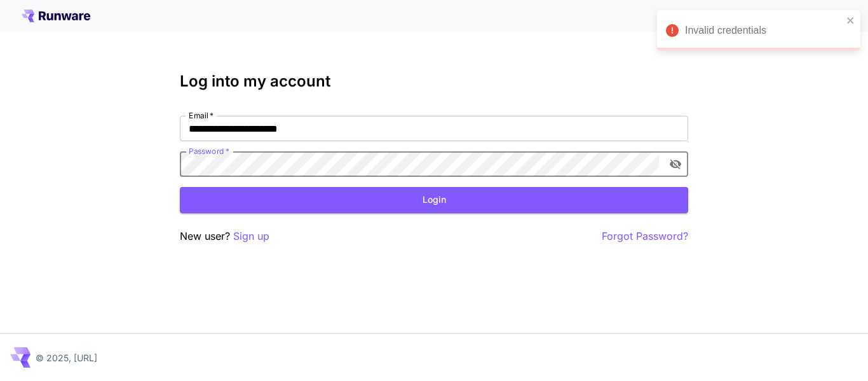 The height and width of the screenshot is (381, 868). What do you see at coordinates (434, 81) in the screenshot?
I see `h3: Log into my account` at bounding box center [434, 81].